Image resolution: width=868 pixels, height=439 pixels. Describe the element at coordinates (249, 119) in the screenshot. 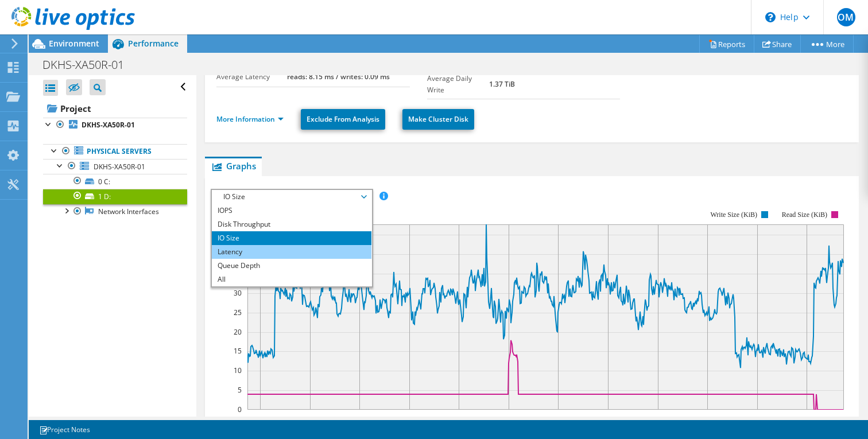

I see `a: More Information` at that location.